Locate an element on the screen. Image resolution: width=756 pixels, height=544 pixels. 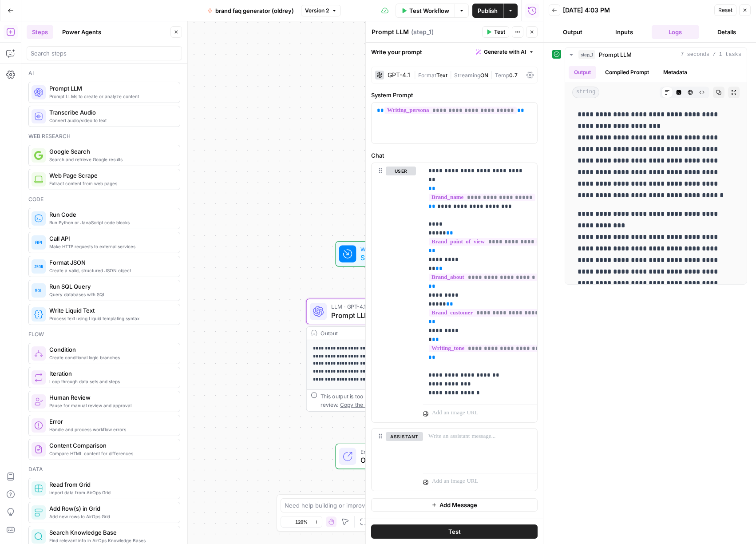
span: Call API is located at coordinates (111, 239).